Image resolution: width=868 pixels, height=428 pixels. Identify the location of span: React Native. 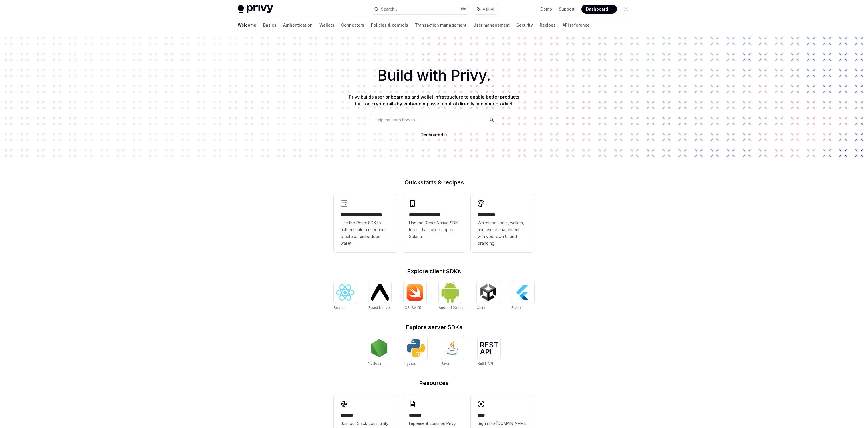
(379, 307).